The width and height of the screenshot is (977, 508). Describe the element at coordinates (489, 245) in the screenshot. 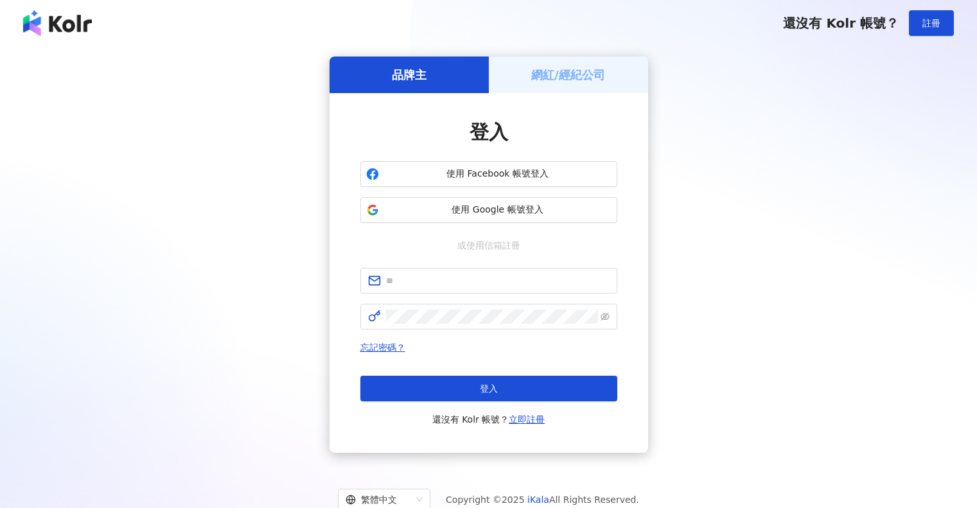

I see `span: 或使用信箱註冊` at that location.